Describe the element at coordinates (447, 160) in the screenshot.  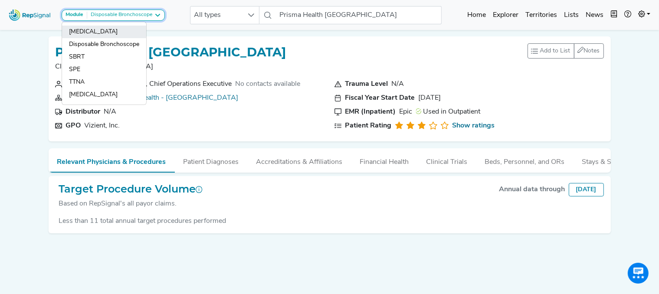
I see `button: Clinical Trials` at that location.